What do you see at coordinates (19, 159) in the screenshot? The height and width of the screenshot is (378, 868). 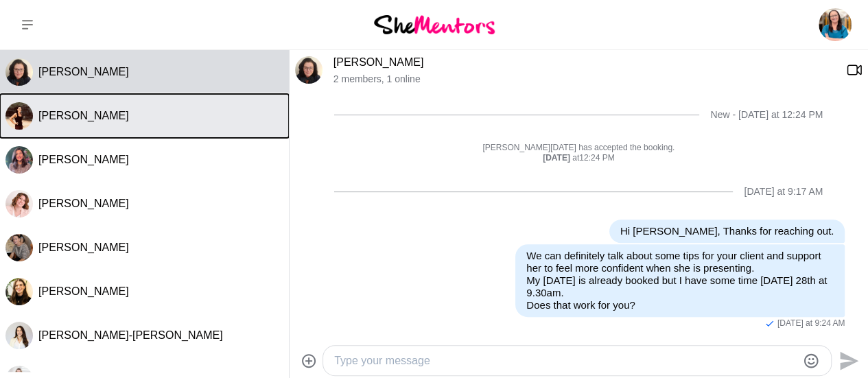 I see `div: Jill Absolom` at bounding box center [19, 159].